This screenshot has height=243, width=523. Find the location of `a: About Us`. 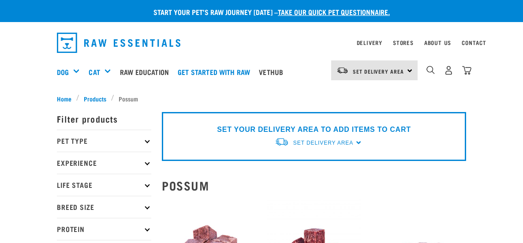

a: About Us is located at coordinates (438, 42).